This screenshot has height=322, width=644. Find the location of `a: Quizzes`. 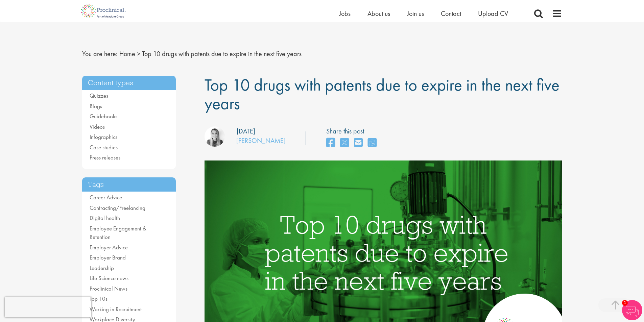

a: Quizzes is located at coordinates (99, 95).